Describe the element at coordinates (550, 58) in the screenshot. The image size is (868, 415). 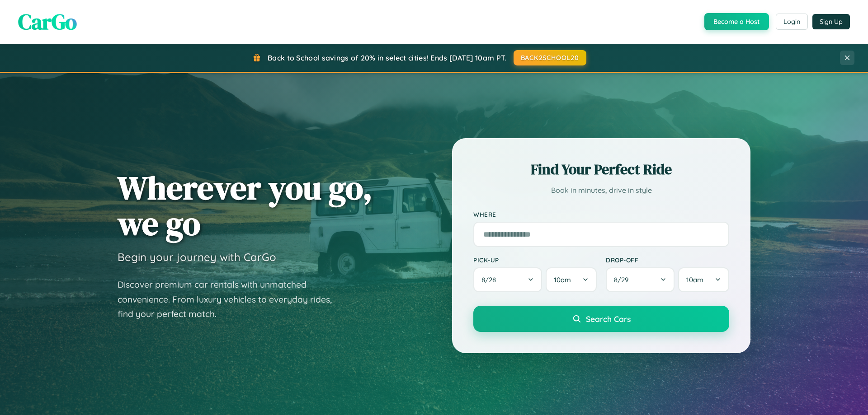
I see `button: BACK2SCHOOL20` at that location.